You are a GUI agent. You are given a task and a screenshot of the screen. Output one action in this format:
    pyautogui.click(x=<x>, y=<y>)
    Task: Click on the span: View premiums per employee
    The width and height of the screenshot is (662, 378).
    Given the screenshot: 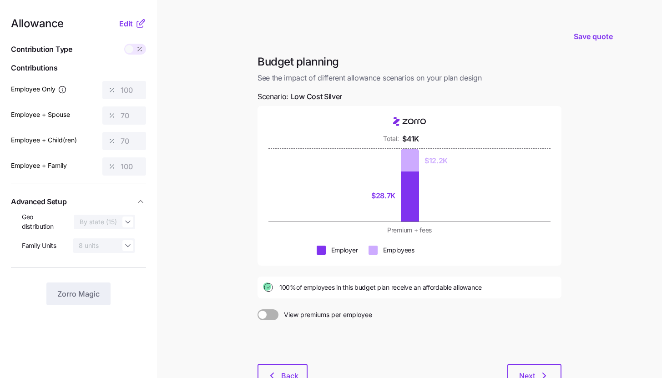 What is the action you would take?
    pyautogui.click(x=326, y=315)
    